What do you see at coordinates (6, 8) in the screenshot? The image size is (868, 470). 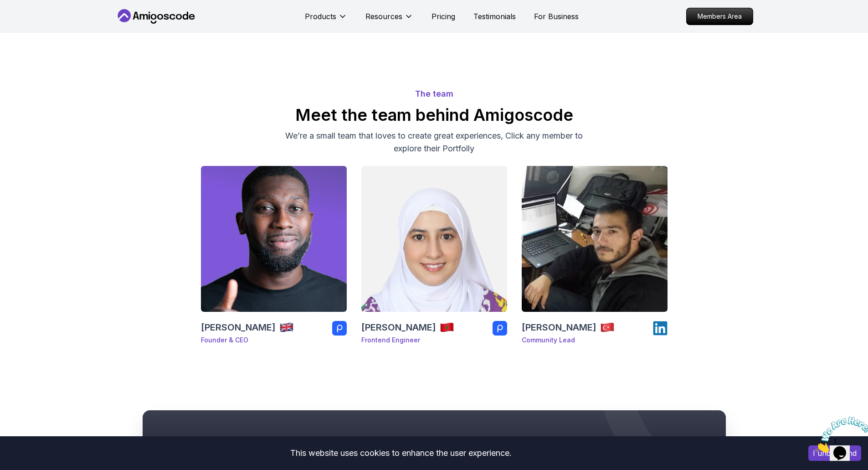 I see `span: 1` at bounding box center [6, 8].